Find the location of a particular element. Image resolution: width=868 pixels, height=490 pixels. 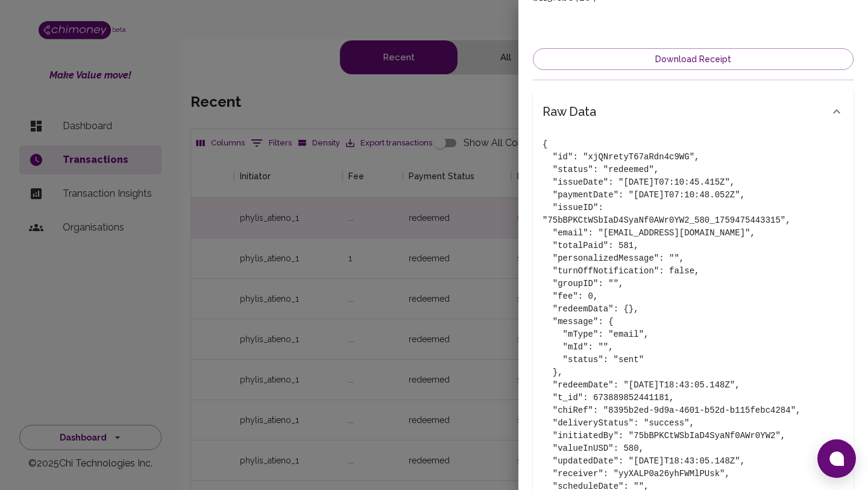

button: Open chat window is located at coordinates (837, 458).